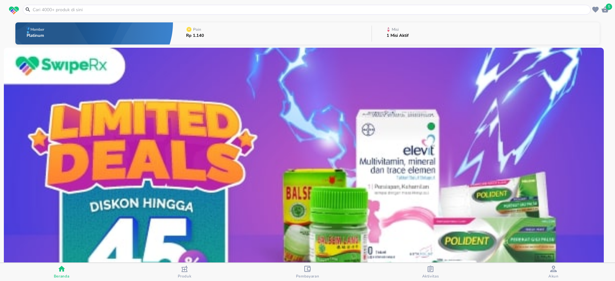 This screenshot has height=281, width=615. I want to click on button: Produk, so click(185, 272).